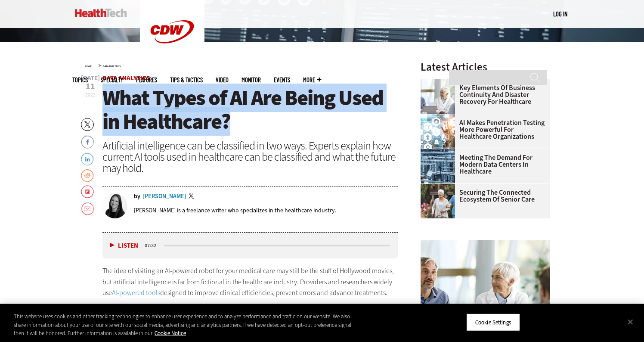  Describe the element at coordinates (184, 325) in the screenshot. I see `div: This website uses cookies and other tracking technologies to enhance user experience and to analy...` at that location.